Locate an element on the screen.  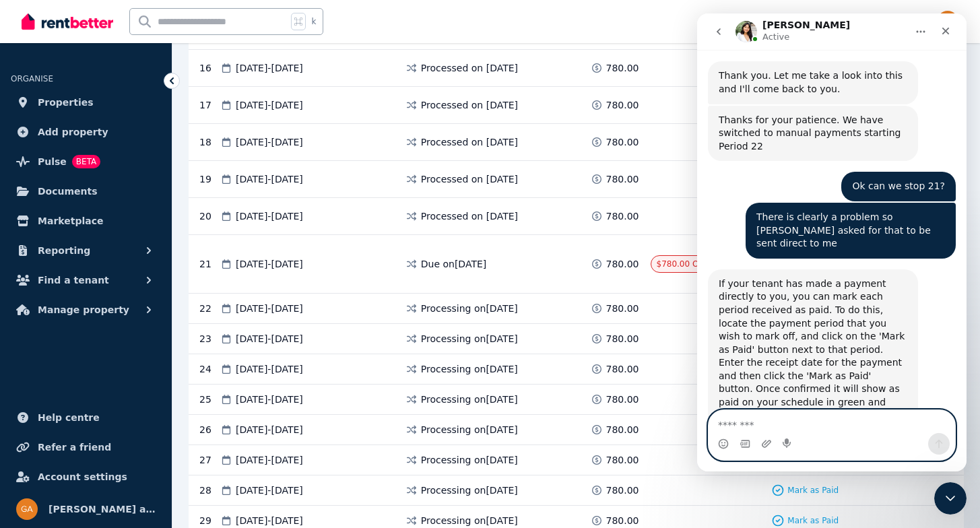
div: Thanks for your patience. We have switched to manual payments starting Period 22 is located at coordinates (116, 120).